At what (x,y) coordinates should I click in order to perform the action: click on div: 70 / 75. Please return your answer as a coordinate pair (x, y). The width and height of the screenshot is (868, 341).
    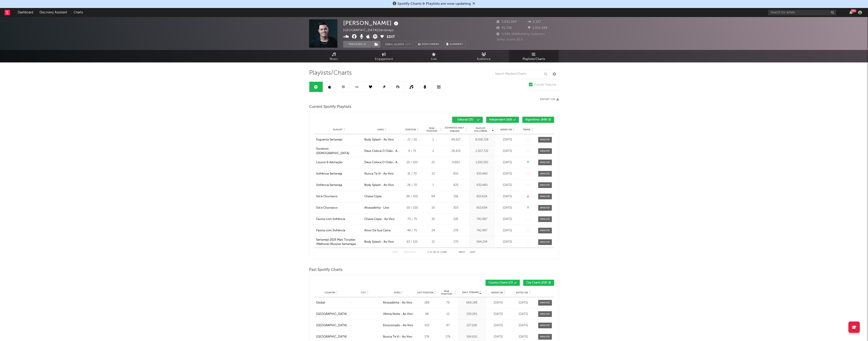
    Looking at the image, I should click on (412, 219).